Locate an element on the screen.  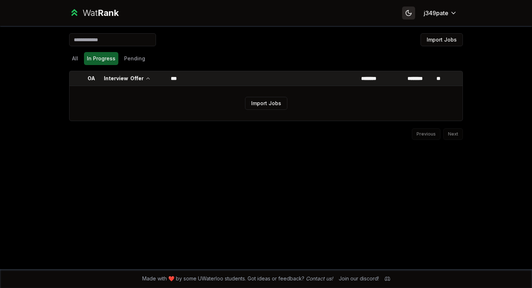
p: Offer is located at coordinates (137, 79).